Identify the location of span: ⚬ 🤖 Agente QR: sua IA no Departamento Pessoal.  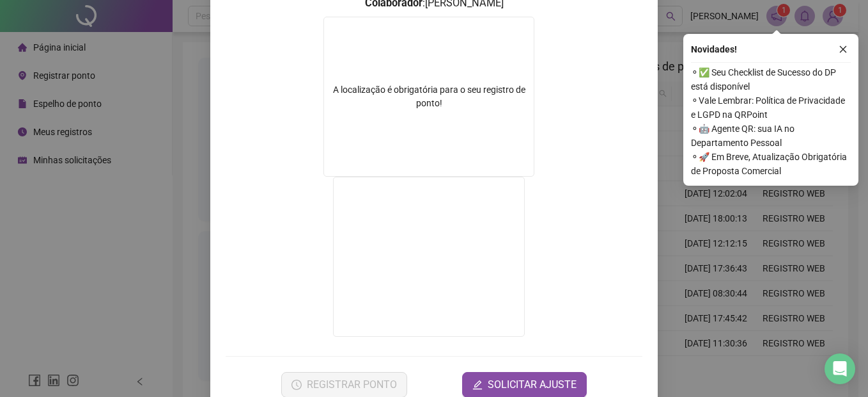
(771, 136).